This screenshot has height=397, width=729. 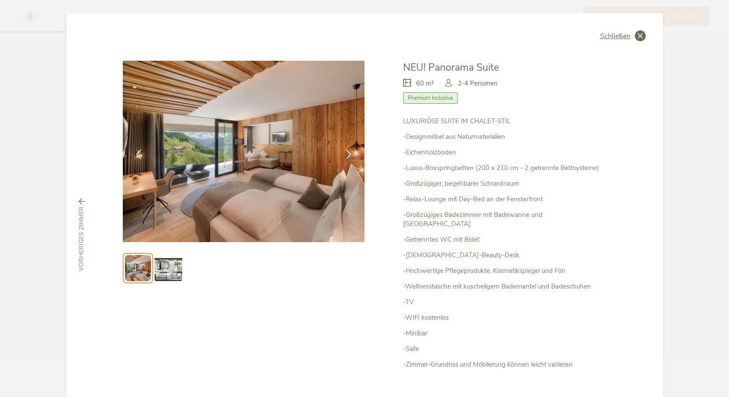 I want to click on p: -Luxus-Boxspringbetten (200 x 210 cm - 2 getrennte Bettsysteme), so click(x=505, y=168).